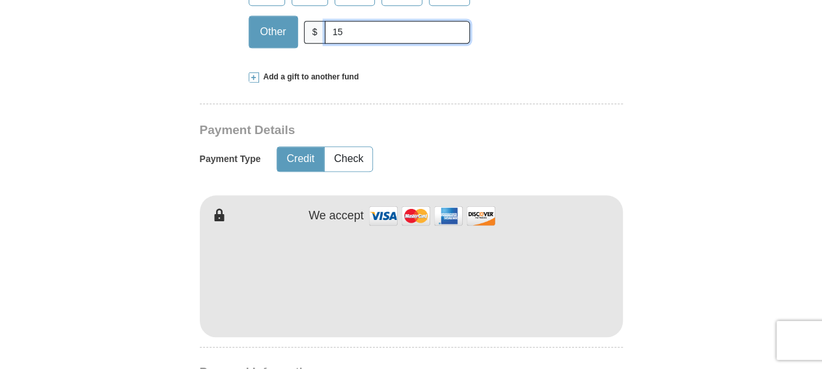  What do you see at coordinates (366, 130) in the screenshot?
I see `h3: Payment Details` at bounding box center [366, 130].